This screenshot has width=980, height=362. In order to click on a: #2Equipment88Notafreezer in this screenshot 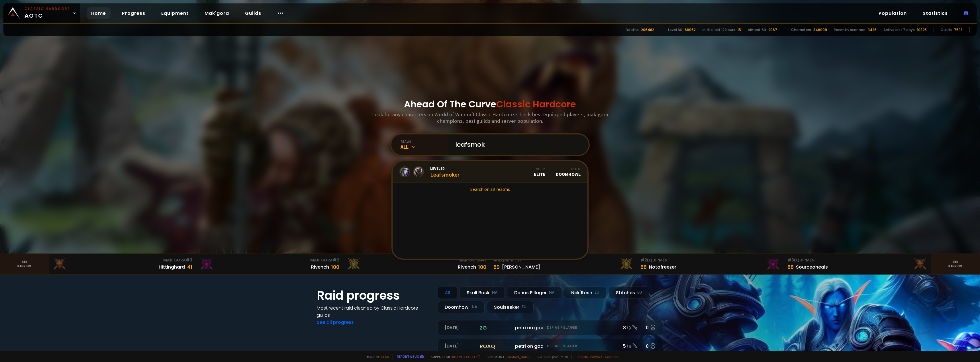, I will do `click(710, 264)`.